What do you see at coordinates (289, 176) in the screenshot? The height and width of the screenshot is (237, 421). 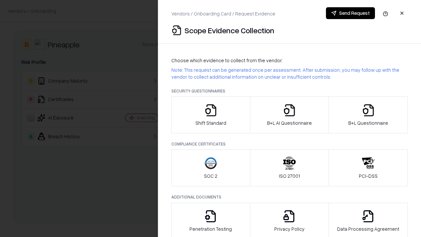 I see `p: ISO 27001` at bounding box center [289, 176].